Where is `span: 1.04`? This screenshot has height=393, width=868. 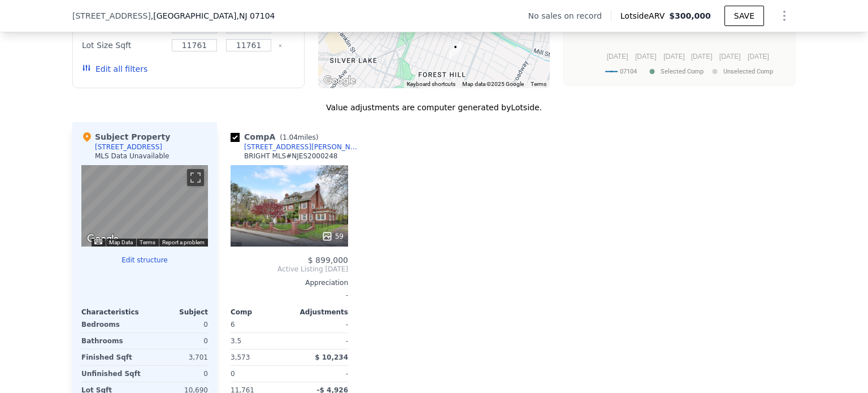 span: 1.04 is located at coordinates (290, 138).